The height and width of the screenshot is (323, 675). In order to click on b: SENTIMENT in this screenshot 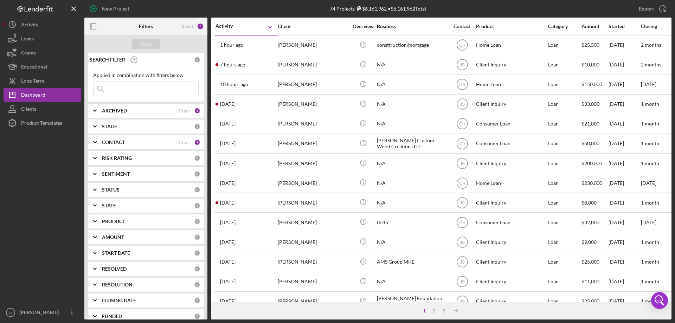, I will do `click(116, 174)`.